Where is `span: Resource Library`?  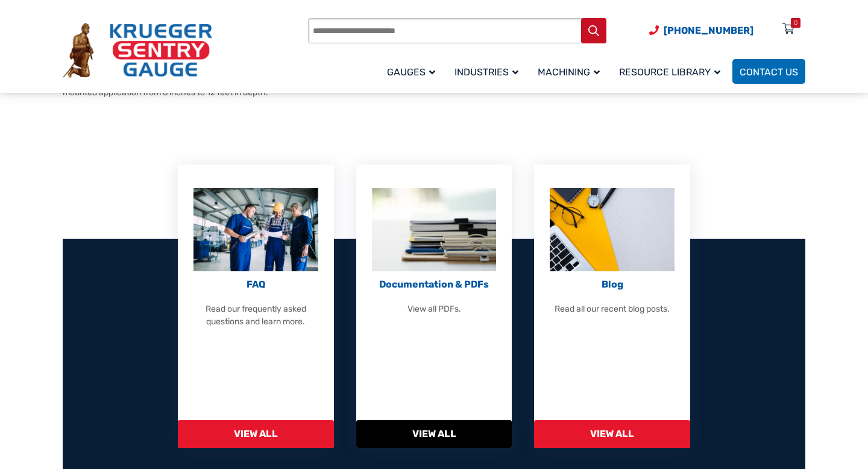
span: Resource Library is located at coordinates (670, 72).